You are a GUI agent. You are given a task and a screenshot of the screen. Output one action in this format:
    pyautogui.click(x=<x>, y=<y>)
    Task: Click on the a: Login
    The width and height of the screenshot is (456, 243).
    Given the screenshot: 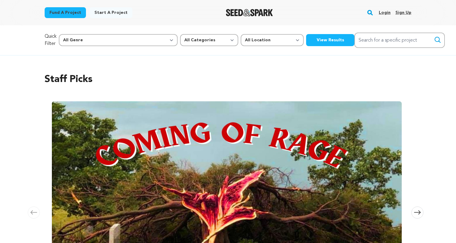 What is the action you would take?
    pyautogui.click(x=385, y=13)
    